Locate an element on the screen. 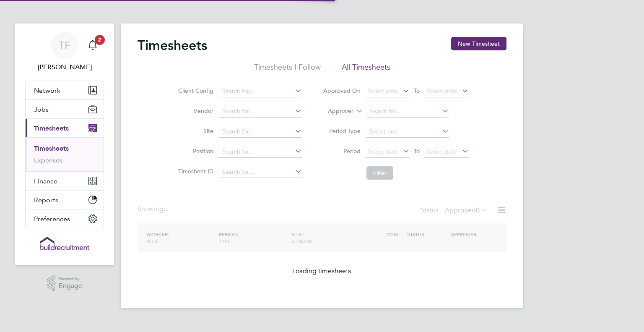  span: 2 is located at coordinates (100, 40).